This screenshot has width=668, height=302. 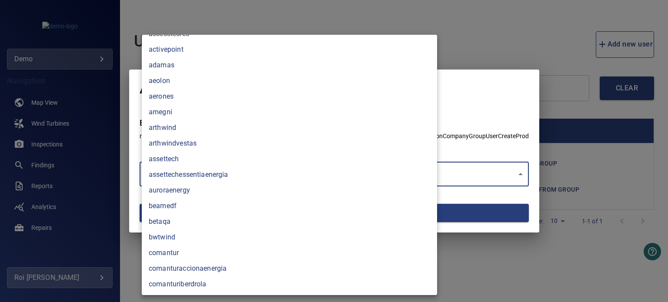 I want to click on li: comanturiberdrola, so click(x=289, y=285).